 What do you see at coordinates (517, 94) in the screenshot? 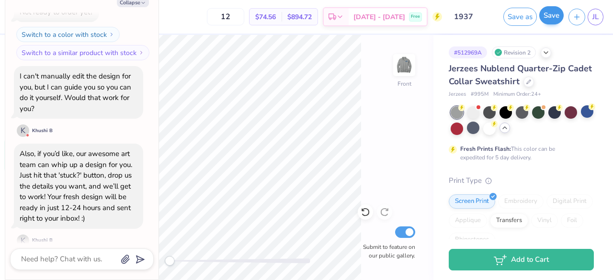
I see `span: Minimum Order: 24 +` at bounding box center [517, 94].